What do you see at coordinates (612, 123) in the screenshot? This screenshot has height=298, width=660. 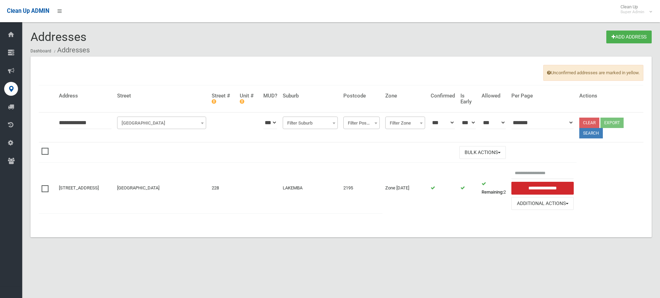 I see `button: Export` at bounding box center [612, 123].